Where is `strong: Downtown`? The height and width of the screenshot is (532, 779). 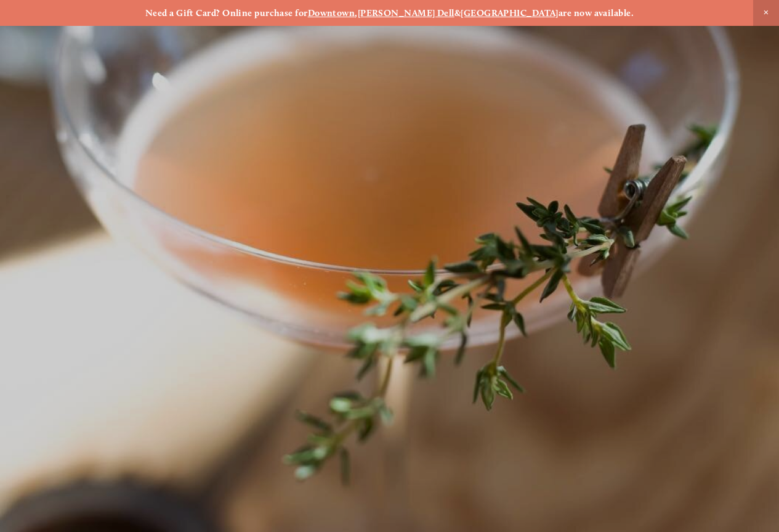
strong: Downtown is located at coordinates (332, 13).